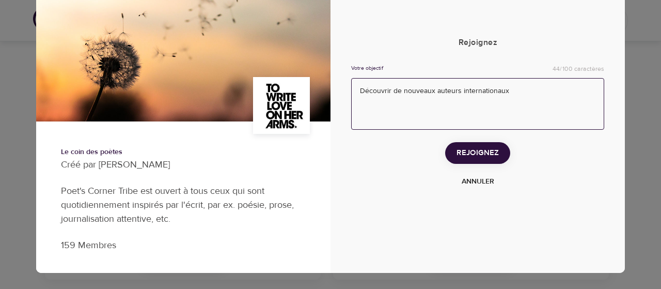  I want to click on h5: Rejoignez, so click(477, 42).